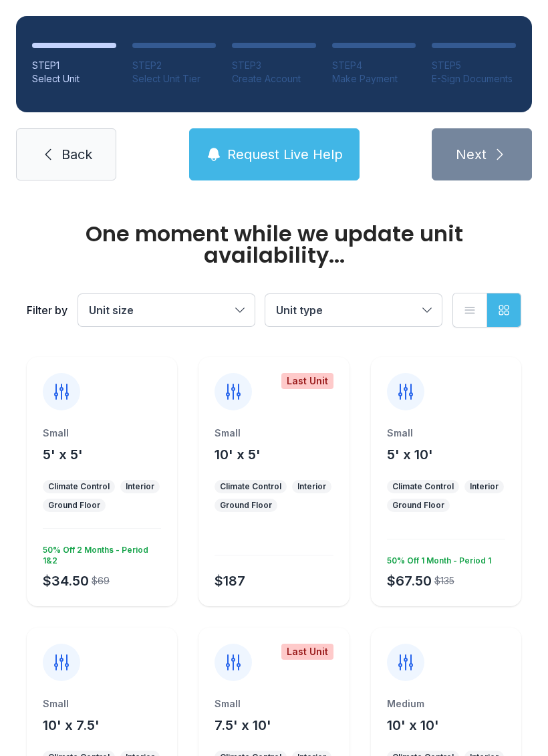 The image size is (548, 756). I want to click on button: 10' x 5', so click(237, 455).